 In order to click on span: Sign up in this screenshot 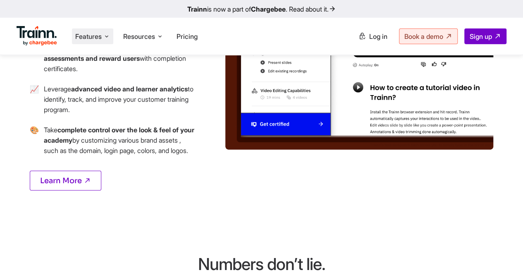, I will do `click(481, 36)`.